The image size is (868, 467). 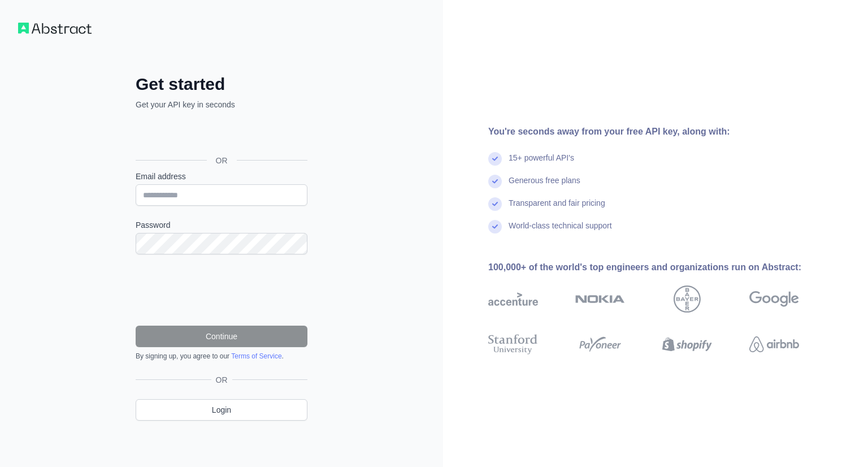 I want to click on div: Transparent and fair pricing, so click(x=557, y=209).